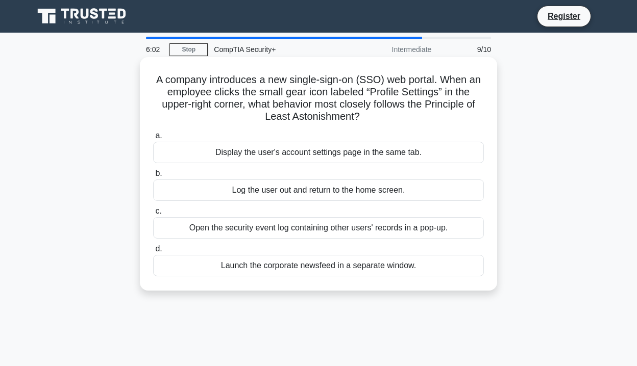 The height and width of the screenshot is (366, 637). What do you see at coordinates (188, 50) in the screenshot?
I see `a: Stop` at bounding box center [188, 50].